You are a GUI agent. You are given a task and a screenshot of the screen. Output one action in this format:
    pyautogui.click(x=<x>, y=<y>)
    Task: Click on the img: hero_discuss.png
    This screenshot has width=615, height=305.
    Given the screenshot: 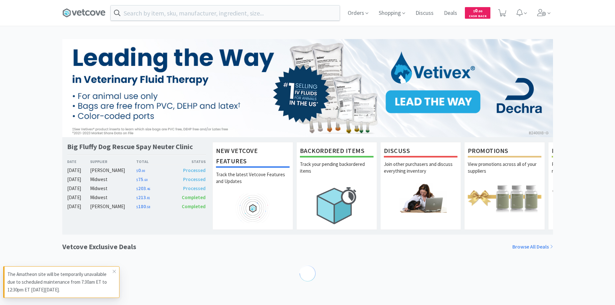 What is the action you would take?
    pyautogui.click(x=420, y=198)
    